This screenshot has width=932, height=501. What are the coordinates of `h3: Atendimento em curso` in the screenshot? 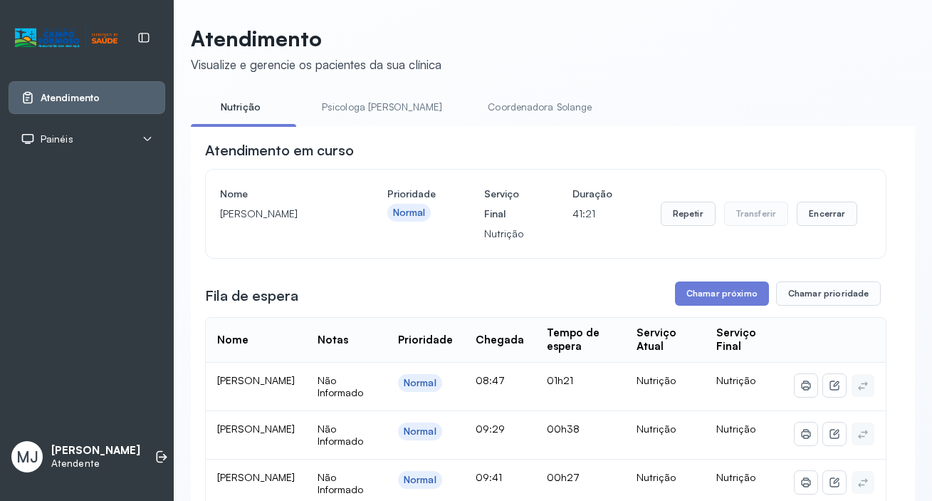 It's located at (279, 150).